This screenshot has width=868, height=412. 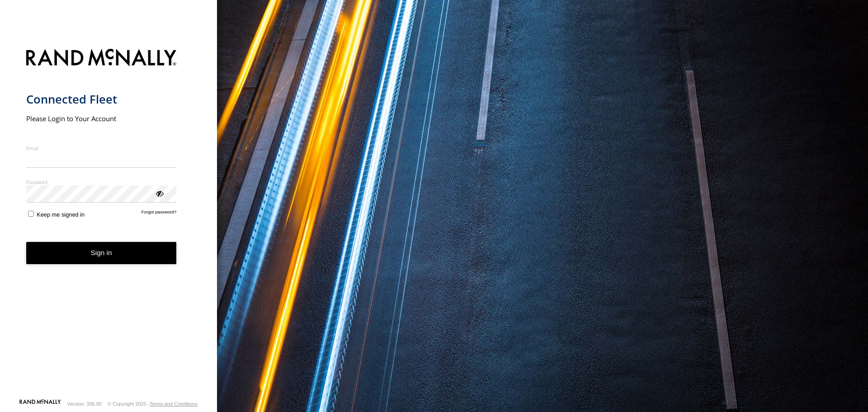 What do you see at coordinates (101, 253) in the screenshot?
I see `button: Sign in` at bounding box center [101, 253].